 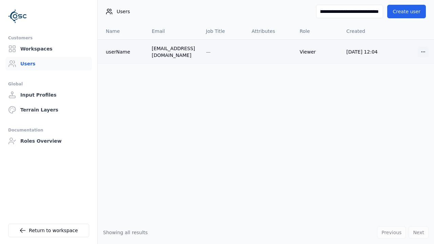 What do you see at coordinates (364, 31) in the screenshot?
I see `th: Created` at bounding box center [364, 31].